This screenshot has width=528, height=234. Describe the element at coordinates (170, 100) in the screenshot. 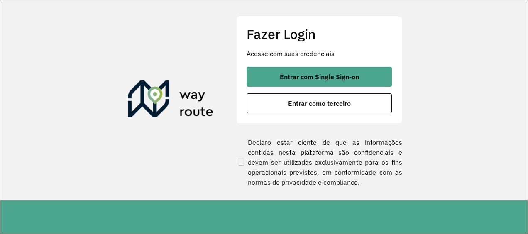

I see `img: Roteirizador AmbevTech` at that location.